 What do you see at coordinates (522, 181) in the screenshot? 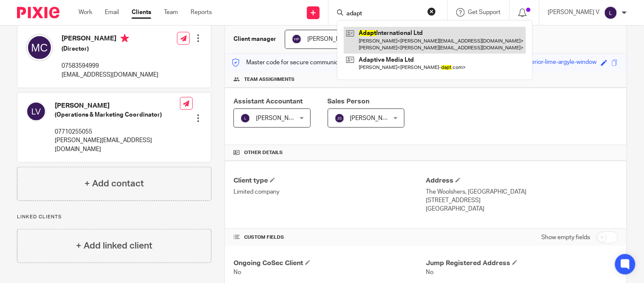
I see `h4: Address` at bounding box center [522, 181].